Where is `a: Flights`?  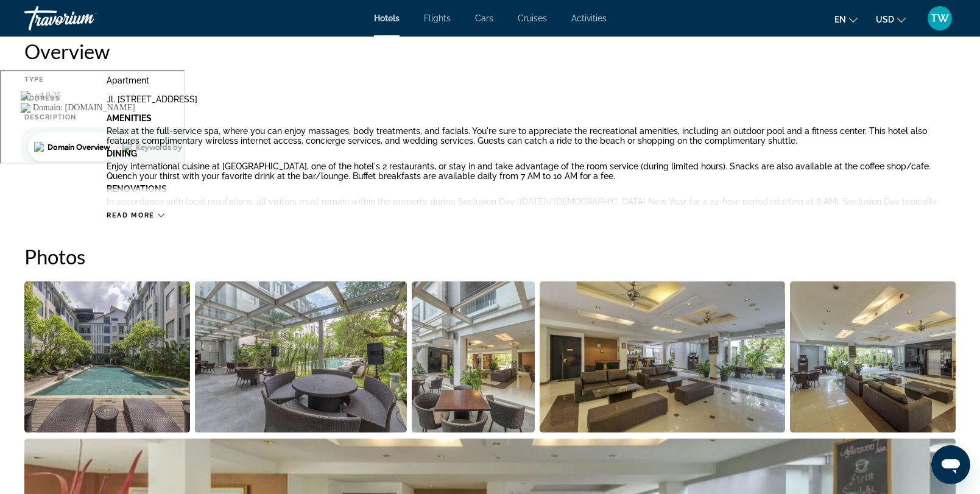
a: Flights is located at coordinates (437, 18).